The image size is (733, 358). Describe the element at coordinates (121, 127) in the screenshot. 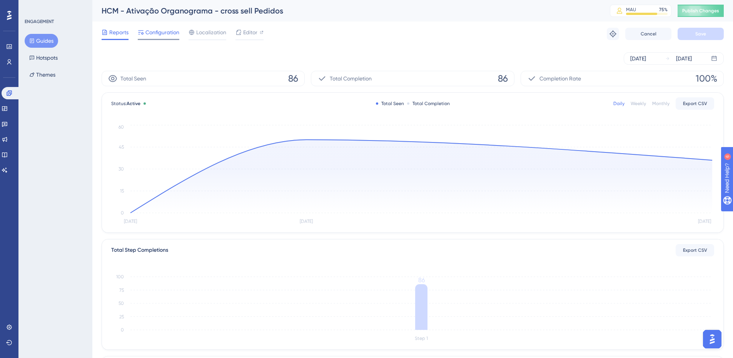

I see `tspan: 60` at that location.